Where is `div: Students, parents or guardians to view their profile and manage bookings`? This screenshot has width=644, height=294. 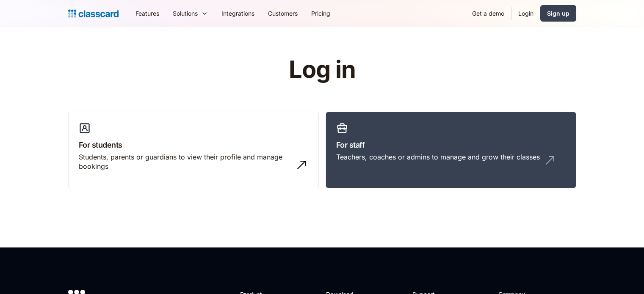
div: Students, parents or guardians to view their profile and manage bookings is located at coordinates (185, 162).